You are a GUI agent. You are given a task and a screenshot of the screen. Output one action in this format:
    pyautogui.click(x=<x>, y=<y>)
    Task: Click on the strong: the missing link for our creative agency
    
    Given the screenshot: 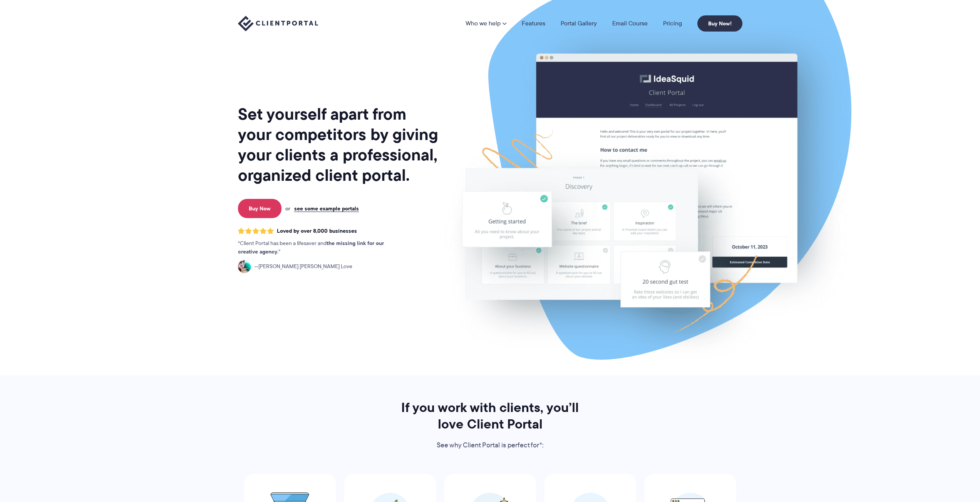 What is the action you would take?
    pyautogui.click(x=311, y=247)
    